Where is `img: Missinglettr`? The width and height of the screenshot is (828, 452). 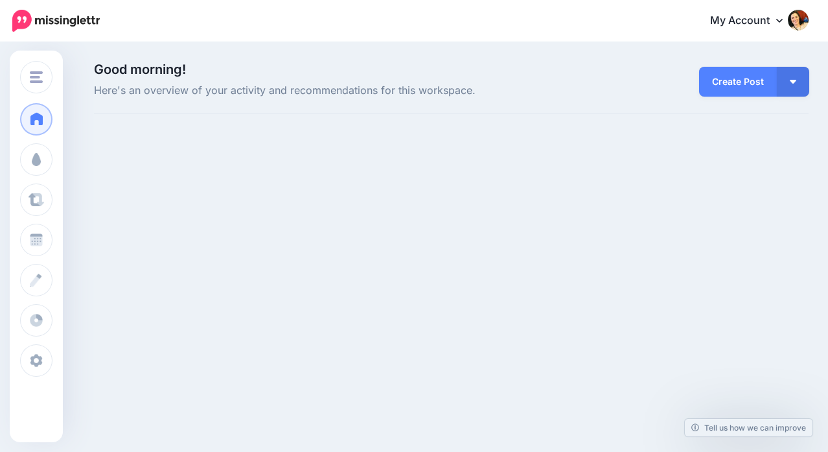
img: Missinglettr is located at coordinates (56, 21).